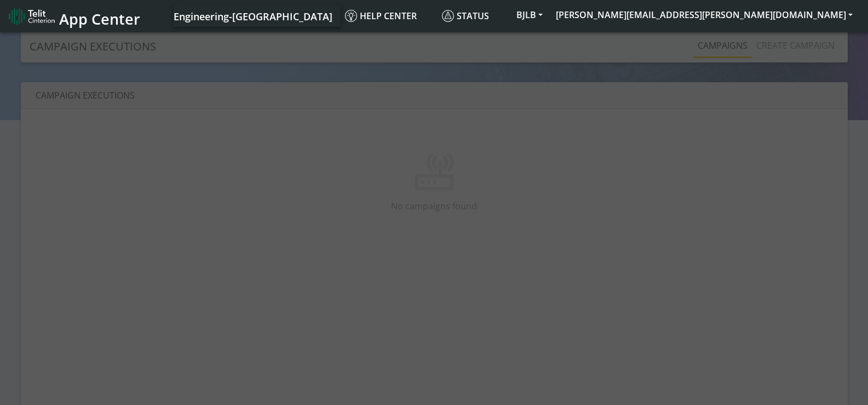 Image resolution: width=868 pixels, height=405 pixels. What do you see at coordinates (465, 16) in the screenshot?
I see `span: Status` at bounding box center [465, 16].